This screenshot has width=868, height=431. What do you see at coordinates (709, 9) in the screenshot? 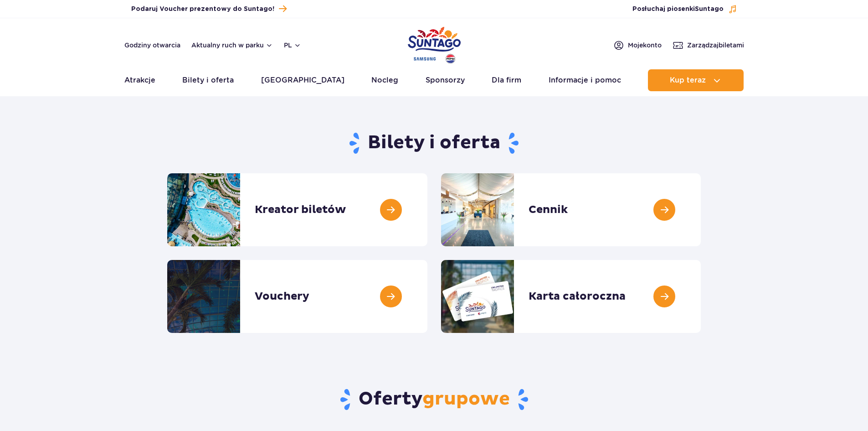
I see `span: Suntago` at bounding box center [709, 9].